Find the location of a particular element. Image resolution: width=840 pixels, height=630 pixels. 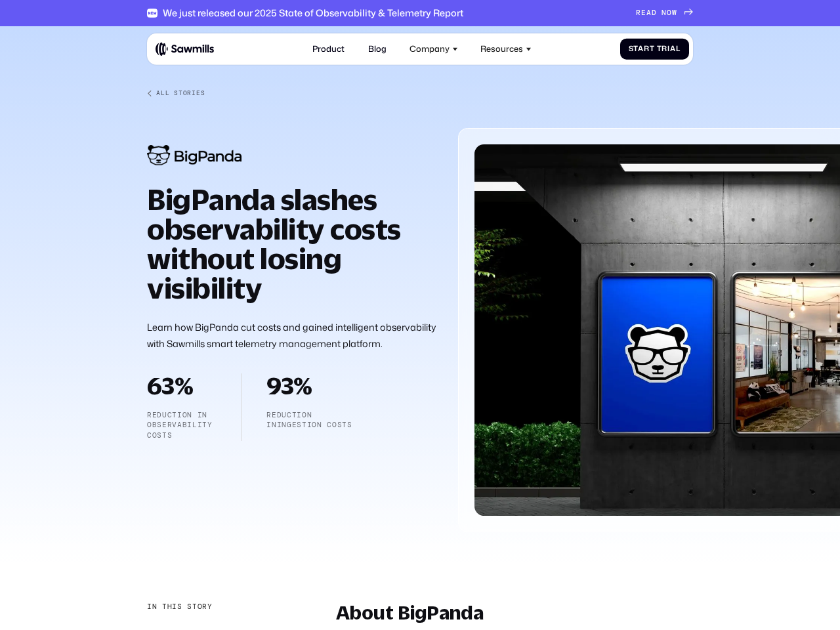

div: Resources is located at coordinates (501, 48).